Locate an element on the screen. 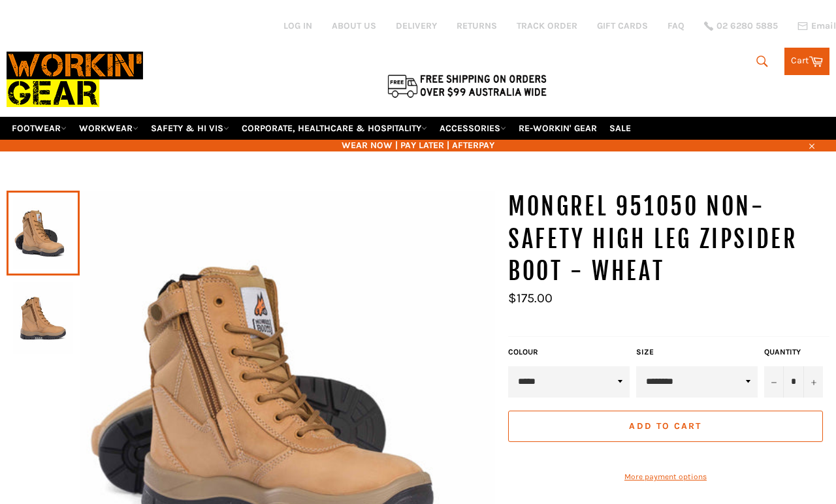  a: DELIVERY is located at coordinates (416, 25).